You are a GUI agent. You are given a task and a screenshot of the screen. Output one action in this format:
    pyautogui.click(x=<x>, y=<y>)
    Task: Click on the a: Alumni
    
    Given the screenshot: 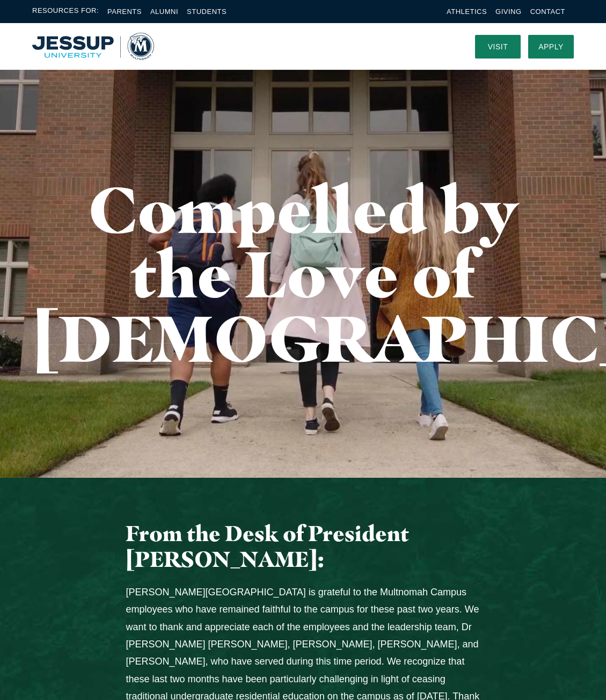 What is the action you would take?
    pyautogui.click(x=164, y=11)
    